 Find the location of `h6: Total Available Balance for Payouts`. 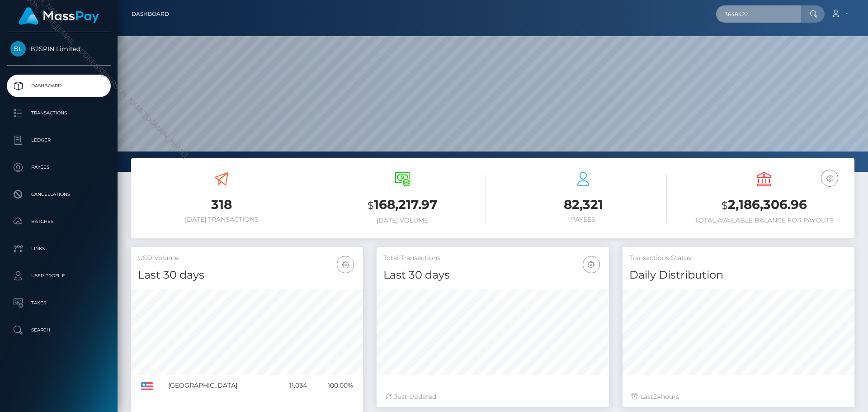

h6: Total Available Balance for Payouts is located at coordinates (764, 220).